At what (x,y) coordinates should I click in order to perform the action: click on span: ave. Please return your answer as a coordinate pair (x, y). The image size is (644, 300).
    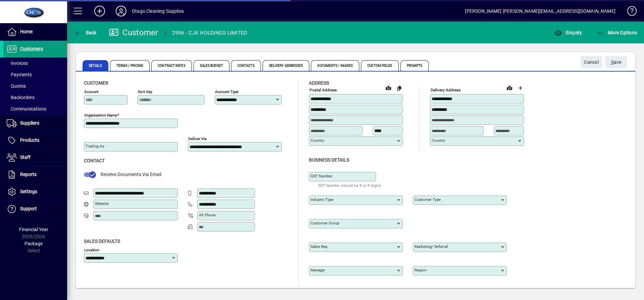
    Looking at the image, I should click on (616, 62).